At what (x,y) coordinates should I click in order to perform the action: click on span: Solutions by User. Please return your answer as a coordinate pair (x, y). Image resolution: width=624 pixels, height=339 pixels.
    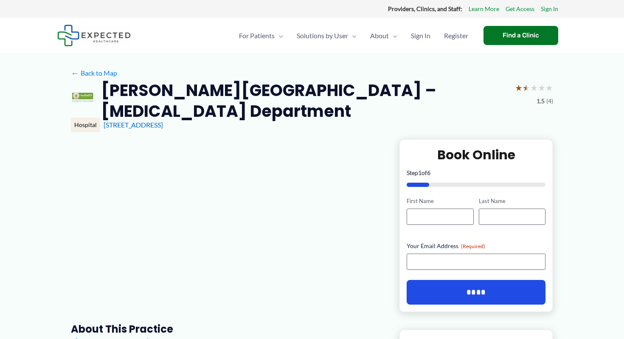
    Looking at the image, I should click on (322, 36).